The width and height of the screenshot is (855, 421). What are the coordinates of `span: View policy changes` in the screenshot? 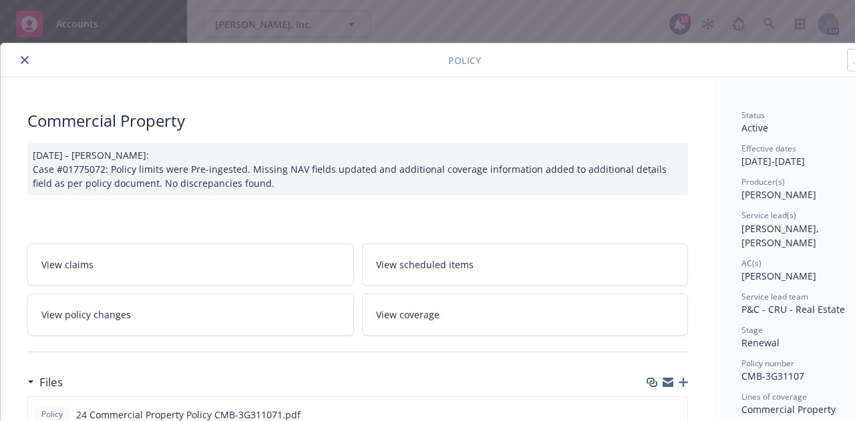 It's located at (86, 315).